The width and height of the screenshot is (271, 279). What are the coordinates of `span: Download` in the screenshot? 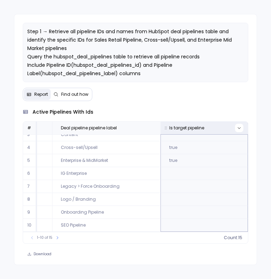 It's located at (42, 254).